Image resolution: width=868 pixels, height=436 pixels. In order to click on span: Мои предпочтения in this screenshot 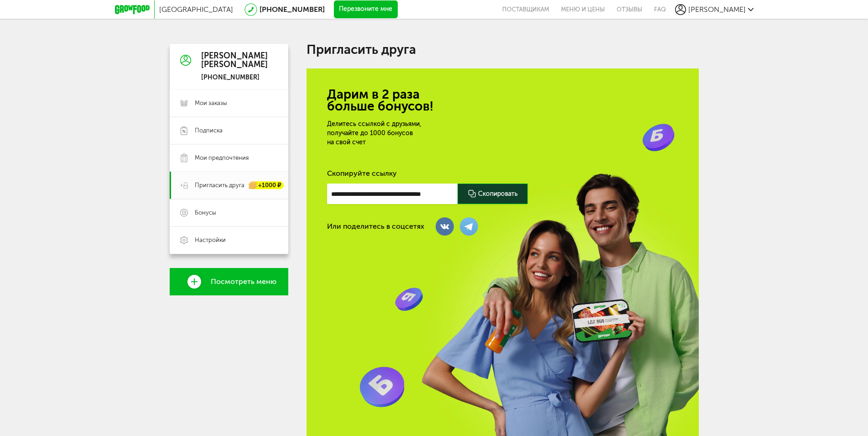, I will do `click(222, 158)`.